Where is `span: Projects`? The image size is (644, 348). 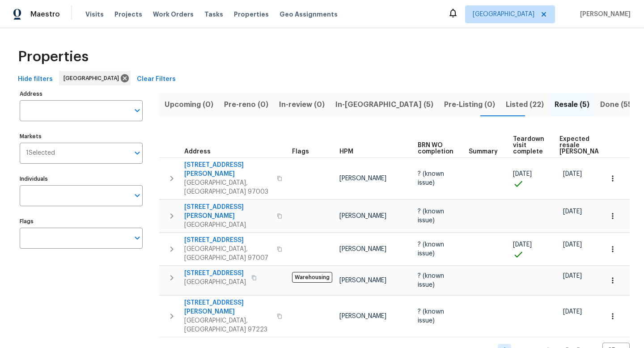 span: Projects is located at coordinates (128, 14).